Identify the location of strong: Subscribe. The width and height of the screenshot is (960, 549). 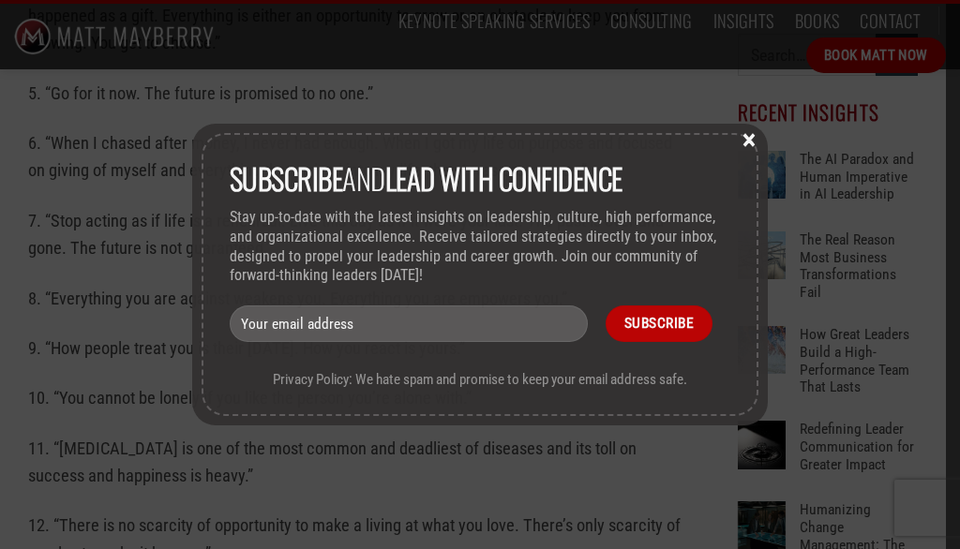
(286, 178).